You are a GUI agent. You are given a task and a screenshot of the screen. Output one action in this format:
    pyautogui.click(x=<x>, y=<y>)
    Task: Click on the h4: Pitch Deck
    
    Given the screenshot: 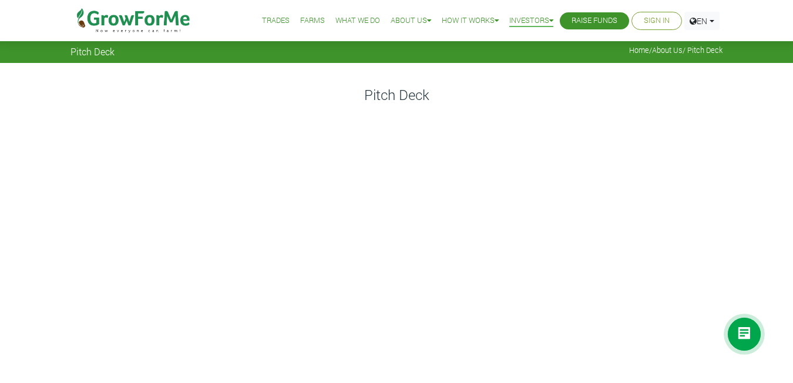 What is the action you would take?
    pyautogui.click(x=397, y=95)
    